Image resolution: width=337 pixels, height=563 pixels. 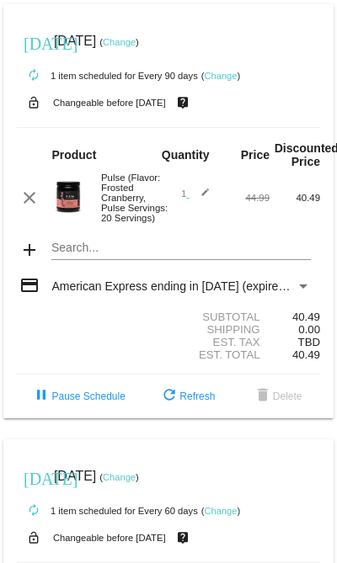 What do you see at coordinates (277, 397) in the screenshot?
I see `button: Delete` at bounding box center [277, 397].